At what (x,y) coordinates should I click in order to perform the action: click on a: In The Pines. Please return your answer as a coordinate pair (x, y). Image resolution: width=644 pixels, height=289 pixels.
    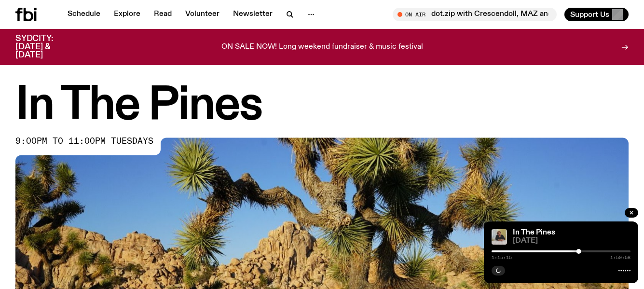
    Looking at the image, I should click on (534, 233).